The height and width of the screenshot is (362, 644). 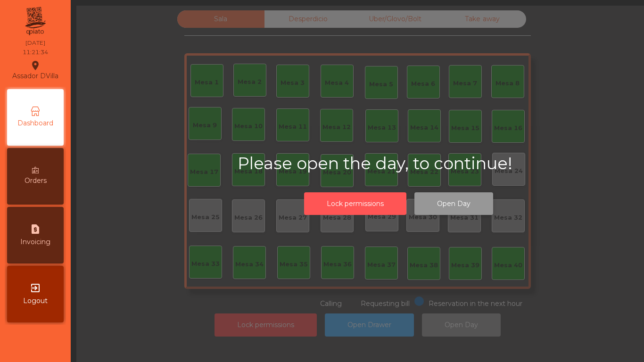 I want to click on div: 11:21:34, so click(x=35, y=52).